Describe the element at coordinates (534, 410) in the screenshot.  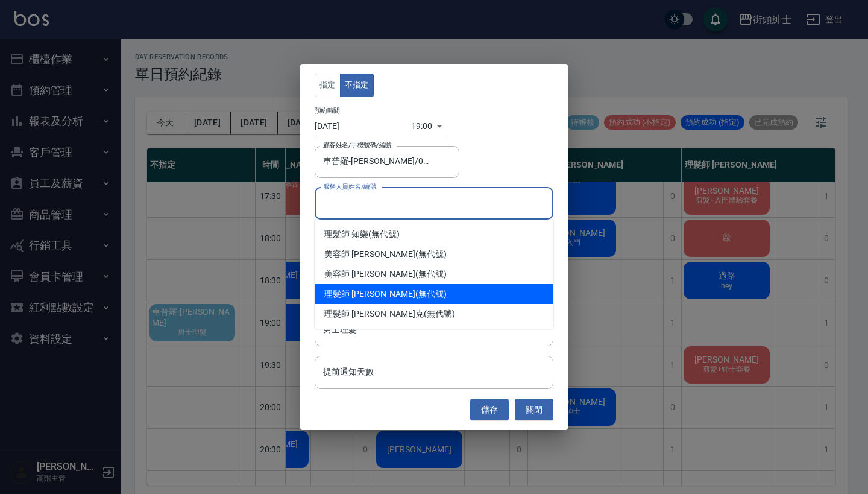
I see `button: 關閉` at that location.